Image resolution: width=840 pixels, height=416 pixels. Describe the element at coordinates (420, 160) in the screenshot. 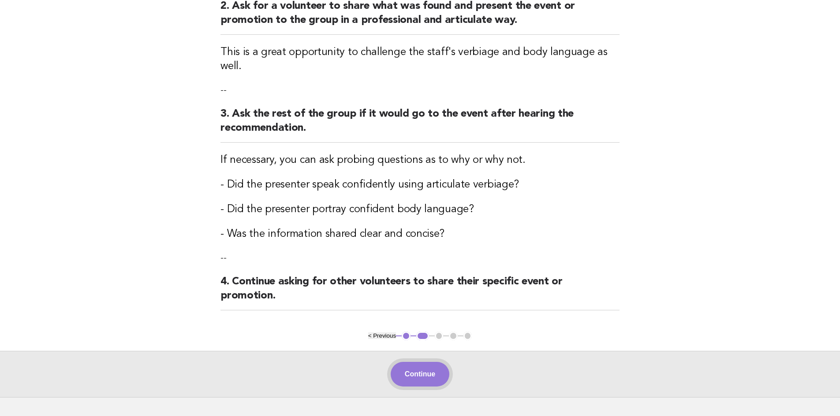

I see `h3: If necessary, you can ask probing questions as to why or why not.` at that location.